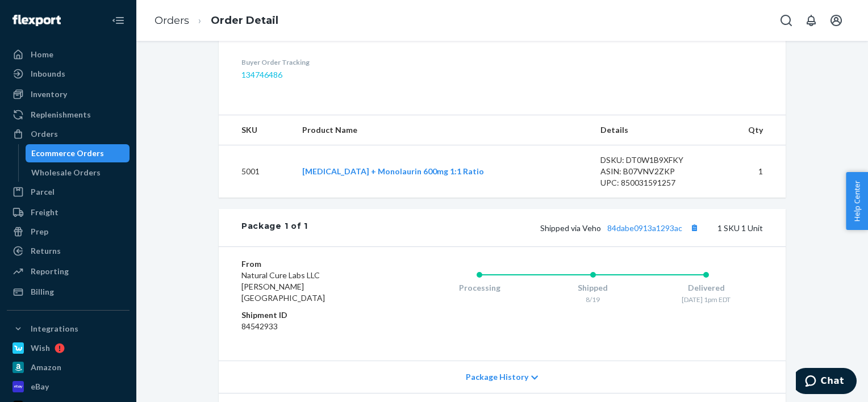 Image resolution: width=868 pixels, height=402 pixels. What do you see at coordinates (654, 160) in the screenshot?
I see `div: DSKU: DT0W1B9XFKY` at bounding box center [654, 160].